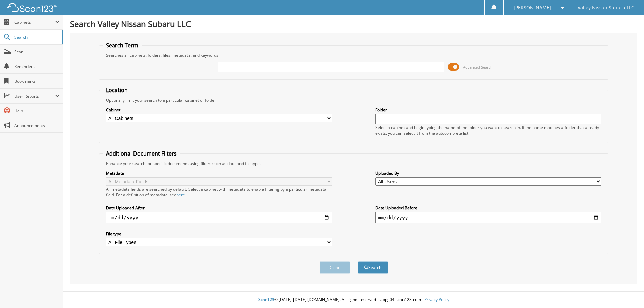  Describe the element at coordinates (37, 66) in the screenshot. I see `span: Reminders` at that location.